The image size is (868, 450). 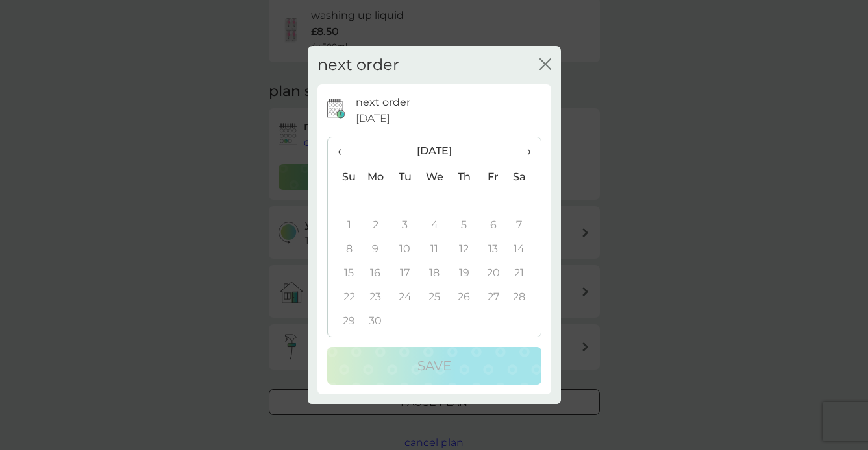 What do you see at coordinates (493, 297) in the screenshot?
I see `td: 27` at bounding box center [493, 297].